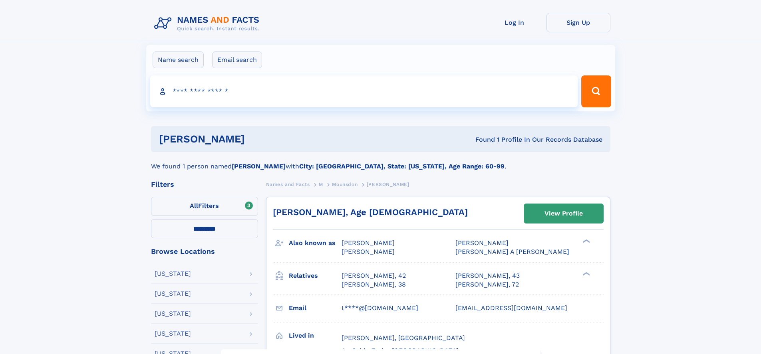 This screenshot has height=354, width=761. Describe the element at coordinates (208, 24) in the screenshot. I see `img: Logo Names and Facts` at that location.